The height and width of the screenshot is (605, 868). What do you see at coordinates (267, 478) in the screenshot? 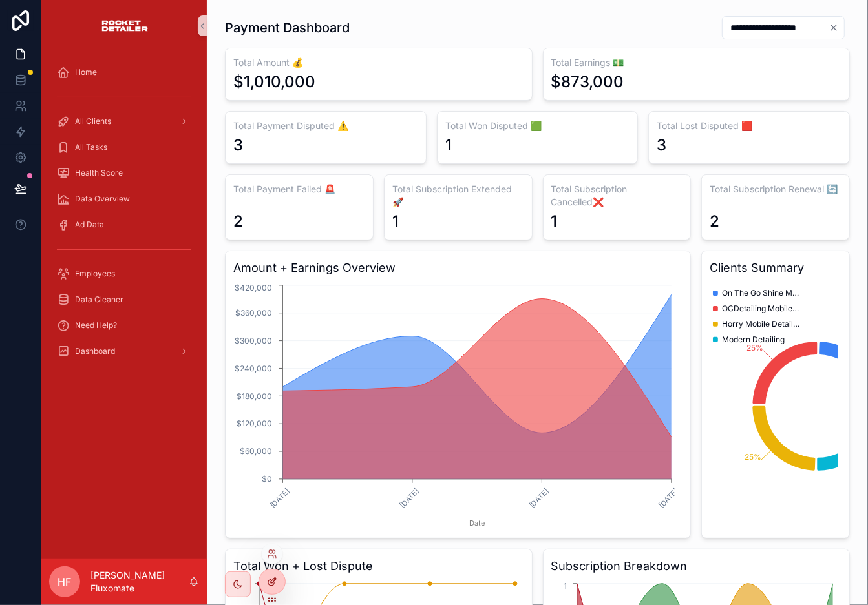
I see `tspan: $0` at bounding box center [267, 478].